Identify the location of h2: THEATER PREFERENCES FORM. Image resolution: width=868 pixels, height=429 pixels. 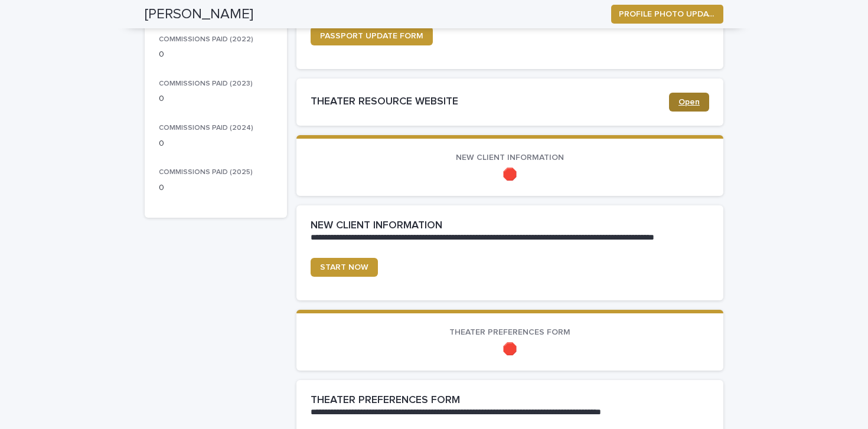
(385, 401).